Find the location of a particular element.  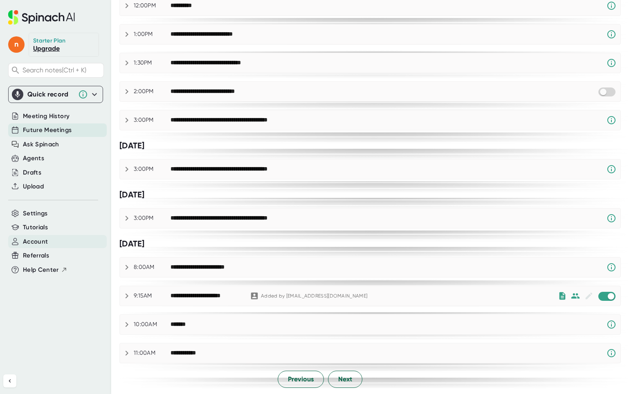

span: n is located at coordinates (16, 45).